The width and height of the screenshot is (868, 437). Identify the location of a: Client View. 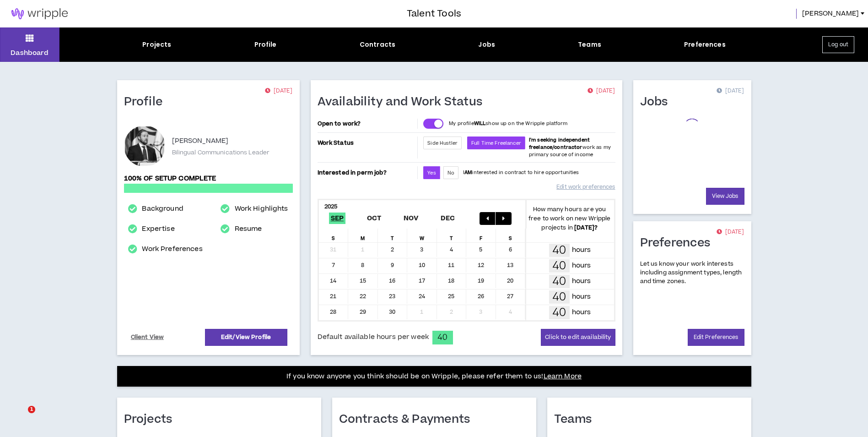
(147, 337).